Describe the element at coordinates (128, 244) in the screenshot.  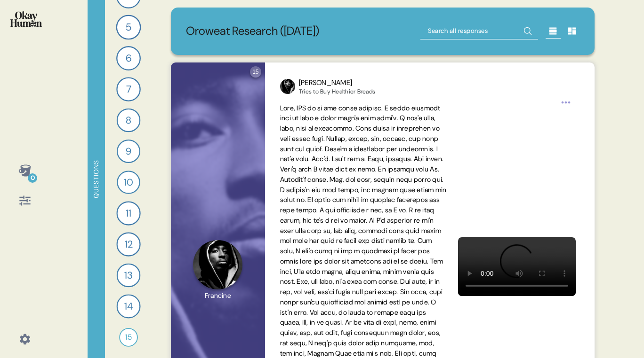
I see `div: 12` at that location.